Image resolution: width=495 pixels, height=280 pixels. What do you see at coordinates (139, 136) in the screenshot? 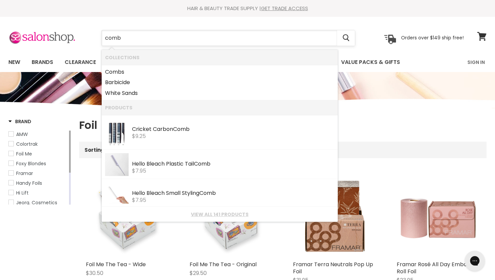
I see `span: $9.25` at bounding box center [139, 136].